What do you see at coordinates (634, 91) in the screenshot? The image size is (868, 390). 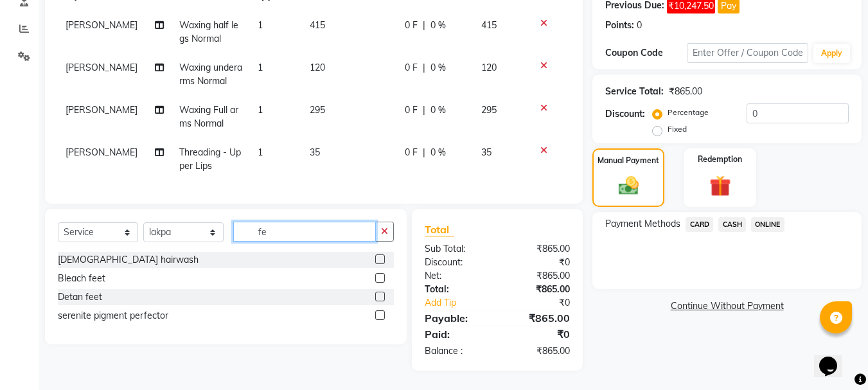 I see `div: Service Total:` at bounding box center [634, 91].